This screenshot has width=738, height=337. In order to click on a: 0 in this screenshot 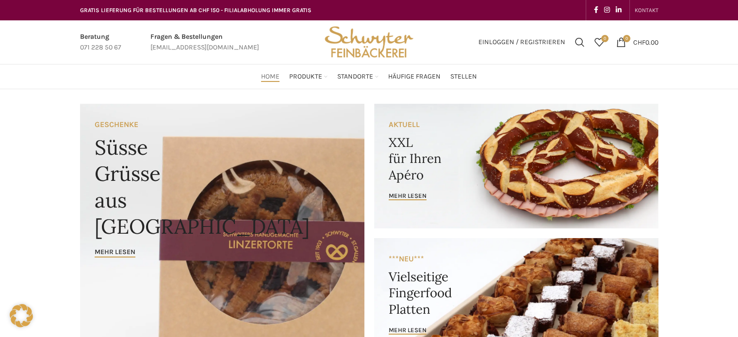, I will do `click(599, 42)`.